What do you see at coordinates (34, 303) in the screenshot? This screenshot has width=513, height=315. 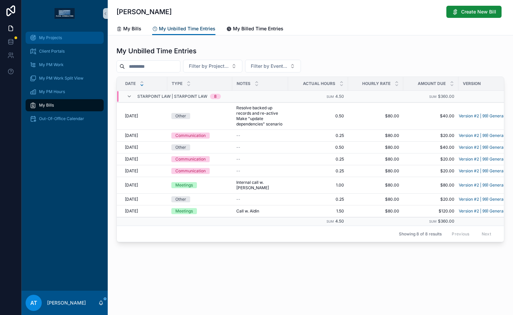 I see `span: AT` at bounding box center [34, 303].